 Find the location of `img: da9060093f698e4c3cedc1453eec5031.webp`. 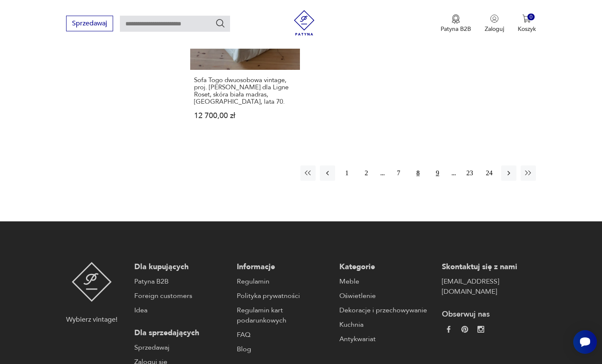

img: da9060093f698e4c3cedc1453eec5031.webp is located at coordinates (449, 329).